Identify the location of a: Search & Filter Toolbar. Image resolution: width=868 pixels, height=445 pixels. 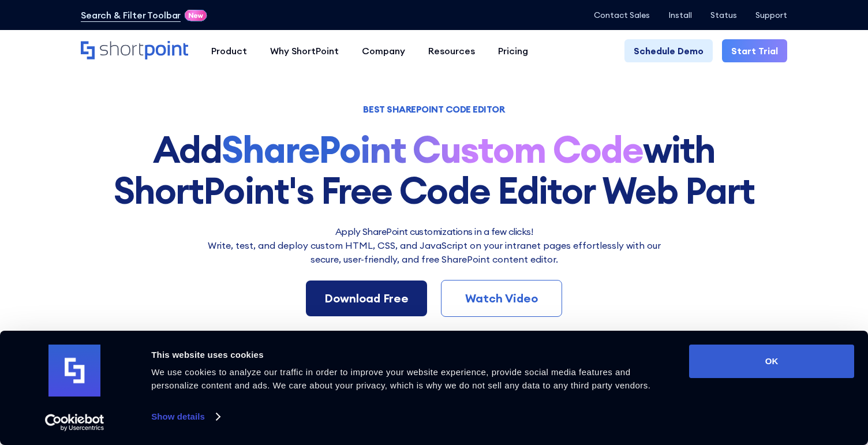
(131, 15).